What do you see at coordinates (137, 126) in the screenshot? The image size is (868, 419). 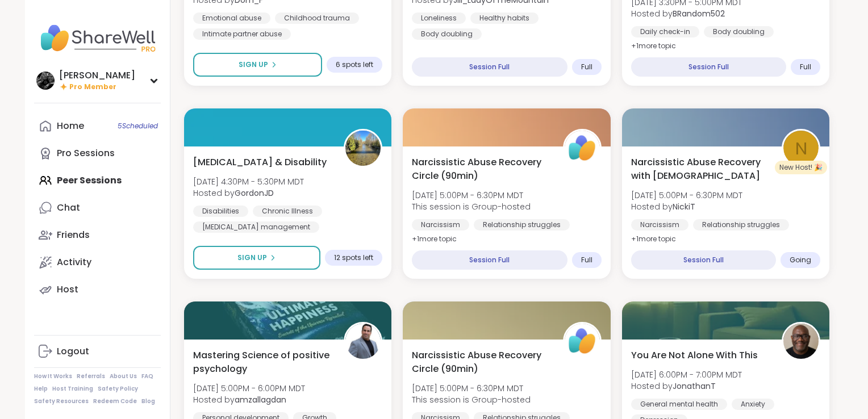 I see `span: 5 Scheduled` at bounding box center [137, 126].